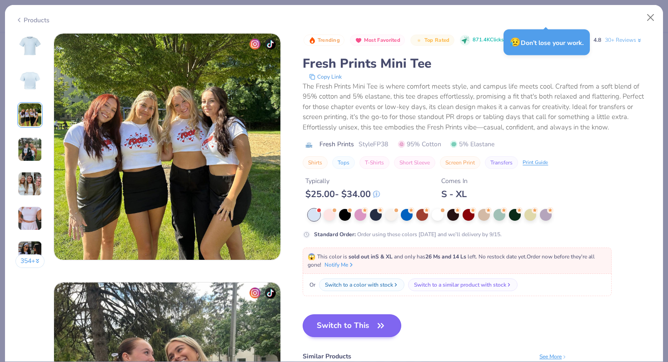 The height and width of the screenshot is (362, 668). I want to click on button: Switch to a color with stock, so click(362, 285).